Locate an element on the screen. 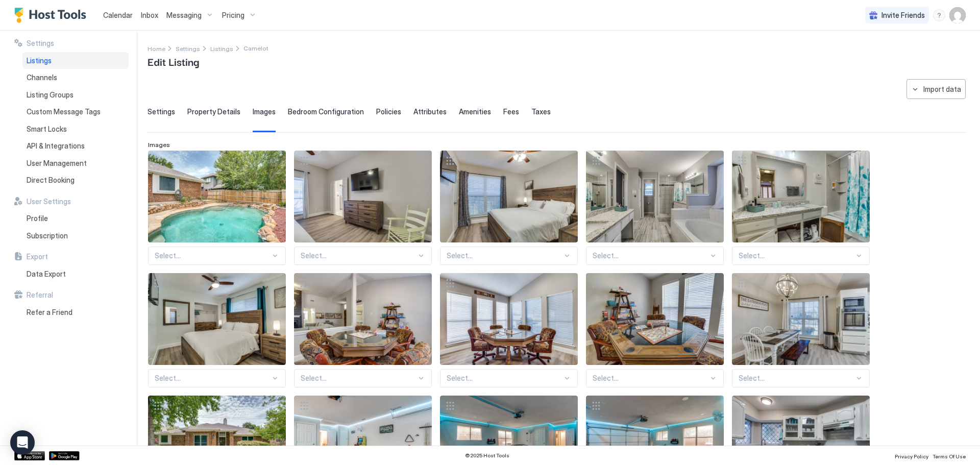 The height and width of the screenshot is (465, 980). span: Export is located at coordinates (38, 256).